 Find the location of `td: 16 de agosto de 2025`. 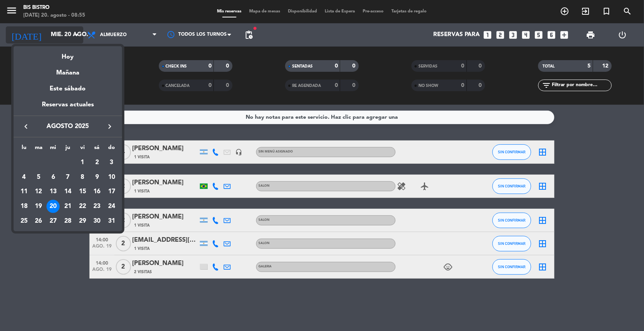

td: 16 de agosto de 2025 is located at coordinates (97, 192).